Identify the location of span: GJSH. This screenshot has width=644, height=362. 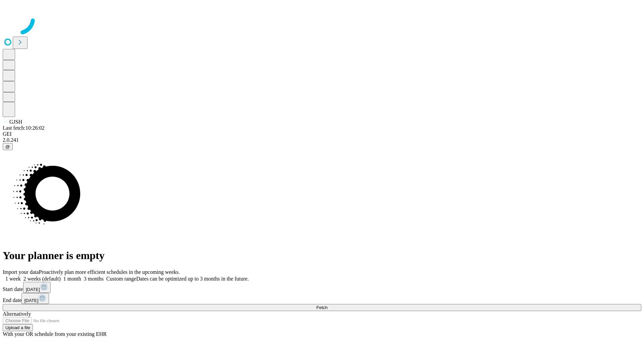
(15, 122).